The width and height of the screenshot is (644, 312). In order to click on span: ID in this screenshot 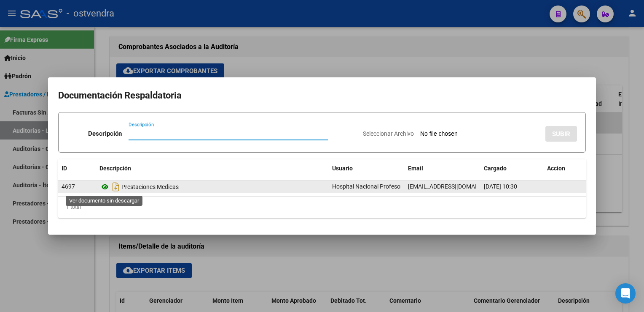, I will do `click(64, 168)`.